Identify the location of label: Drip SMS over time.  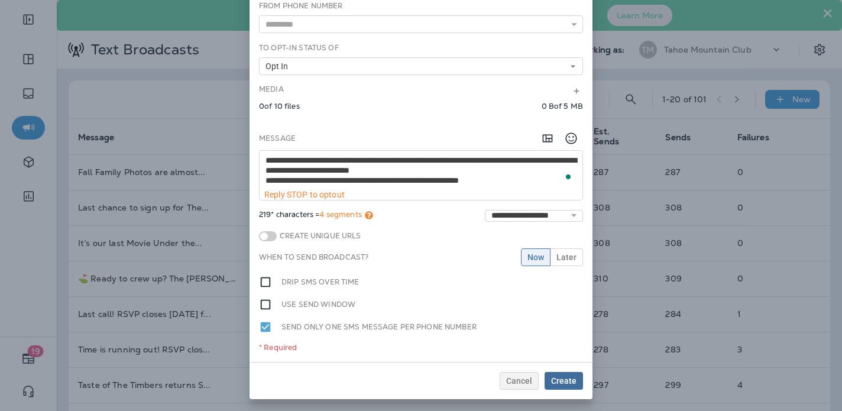
(321, 282).